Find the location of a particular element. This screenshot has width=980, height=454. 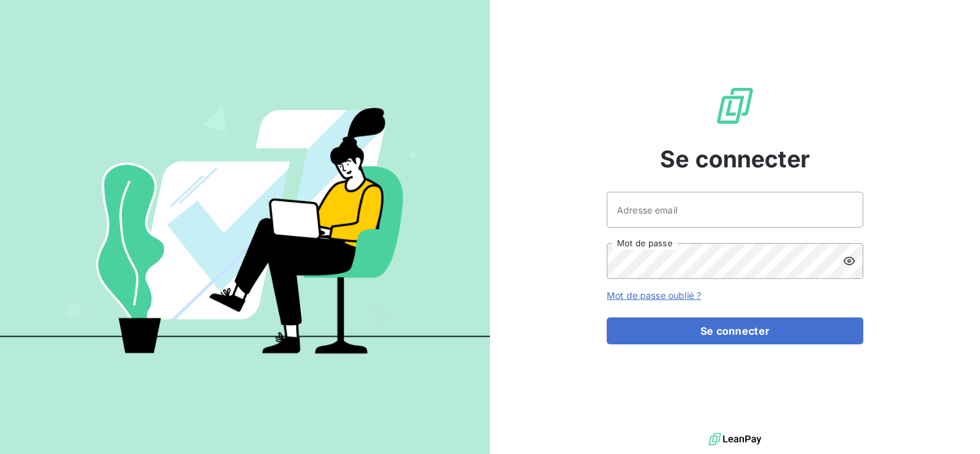

a: Mot de passe oublié ? is located at coordinates (653, 295).